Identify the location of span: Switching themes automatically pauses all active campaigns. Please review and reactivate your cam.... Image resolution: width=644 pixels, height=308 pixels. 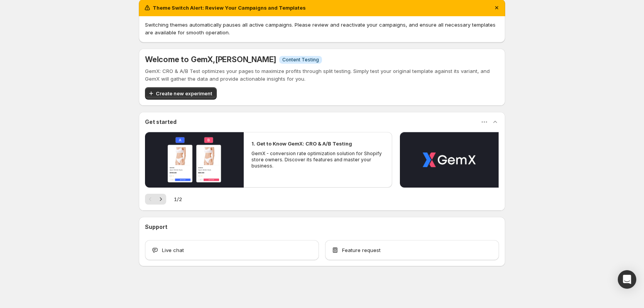
(320, 29).